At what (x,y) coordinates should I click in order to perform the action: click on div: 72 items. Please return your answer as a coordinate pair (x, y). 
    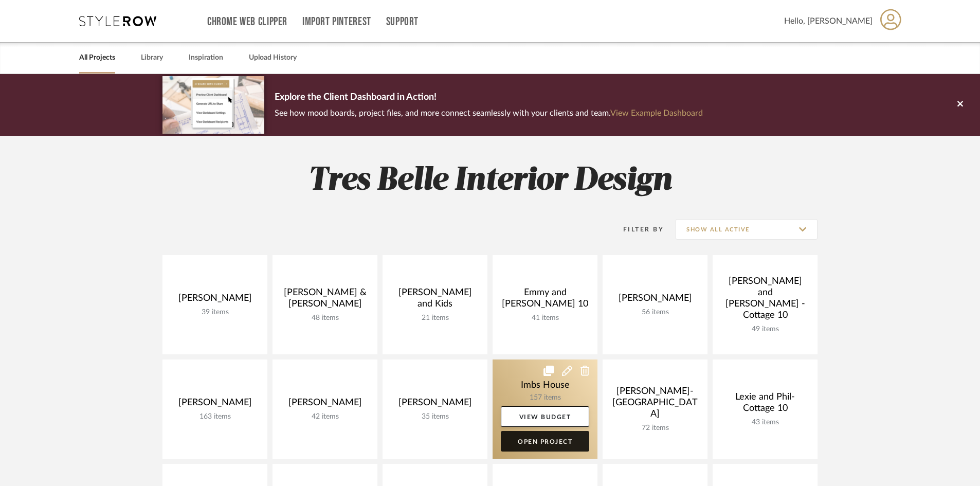
    Looking at the image, I should click on (655, 428).